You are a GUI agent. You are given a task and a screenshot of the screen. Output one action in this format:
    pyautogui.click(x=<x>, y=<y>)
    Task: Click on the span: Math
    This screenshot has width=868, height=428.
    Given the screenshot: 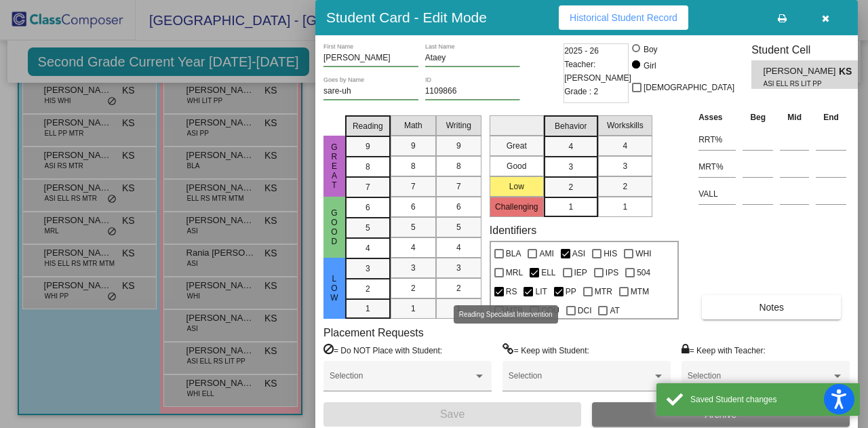 What is the action you would take?
    pyautogui.click(x=413, y=125)
    